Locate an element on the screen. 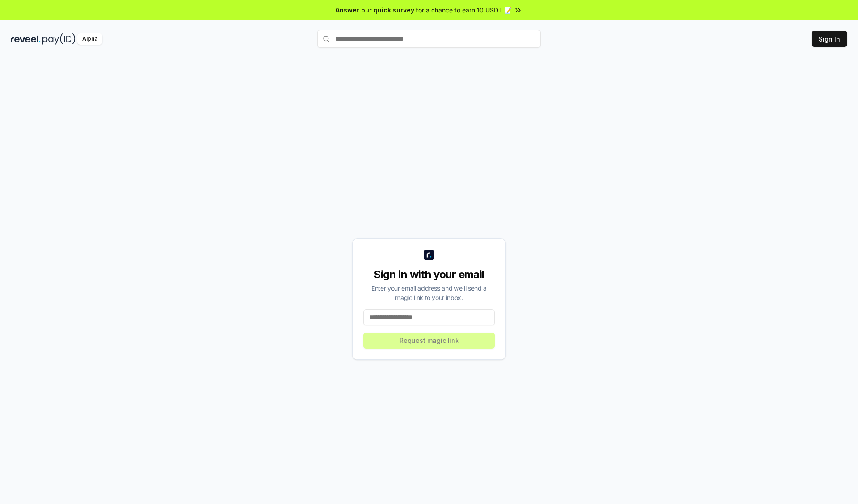 This screenshot has width=858, height=504. img: reveel_dark is located at coordinates (25, 38).